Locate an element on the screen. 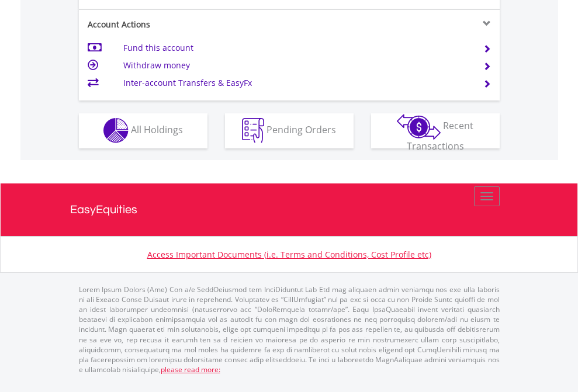  a: EasyEquities is located at coordinates (289, 209).